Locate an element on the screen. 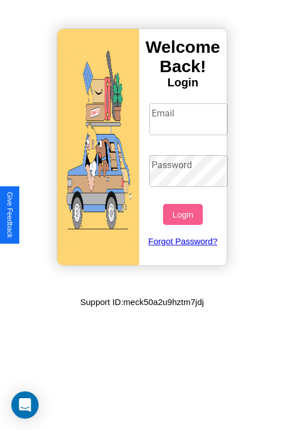 This screenshot has height=430, width=284. h4: Login is located at coordinates (183, 82).